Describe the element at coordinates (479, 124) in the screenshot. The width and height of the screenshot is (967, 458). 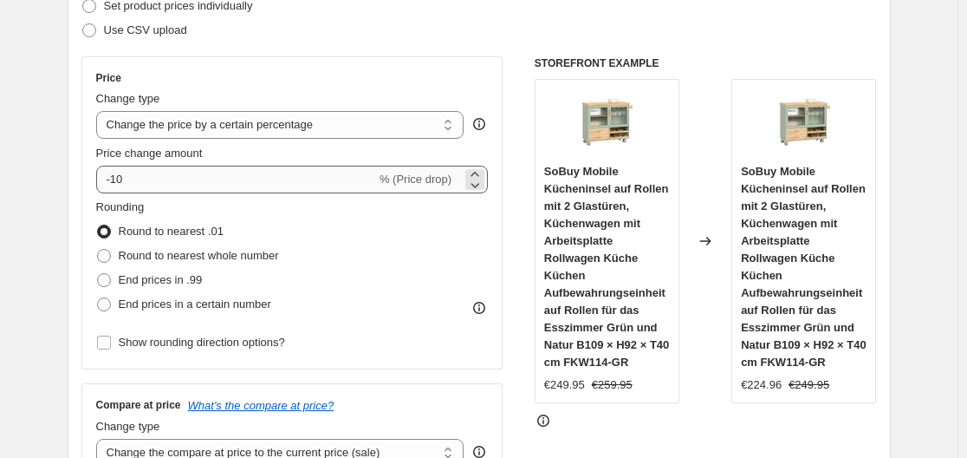
I see `div: help` at that location.